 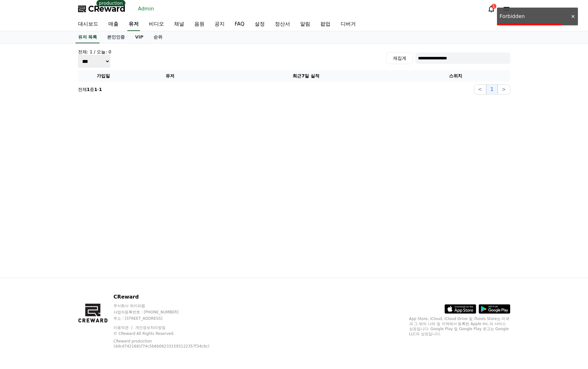 What do you see at coordinates (239, 25) in the screenshot?
I see `a: FAQ` at bounding box center [239, 25].